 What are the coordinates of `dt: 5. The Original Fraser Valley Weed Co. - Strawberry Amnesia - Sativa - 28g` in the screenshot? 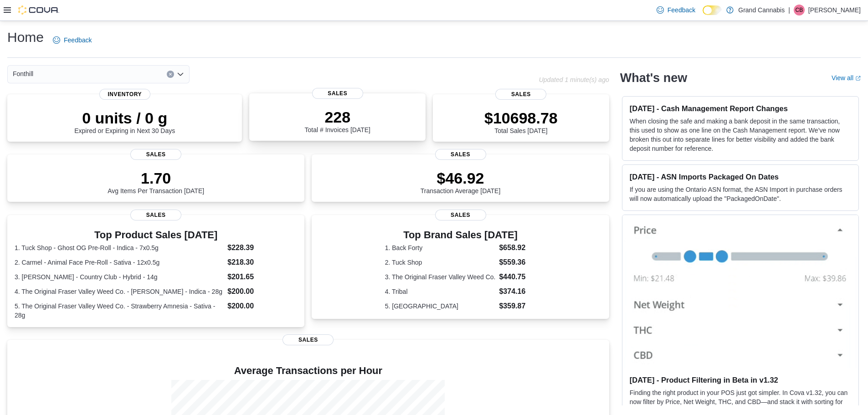 It's located at (119, 311).